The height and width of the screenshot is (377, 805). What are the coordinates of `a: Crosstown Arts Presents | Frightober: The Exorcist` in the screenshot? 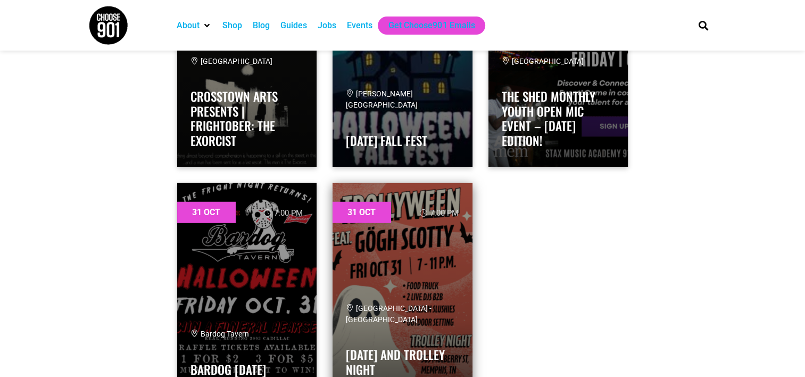 It's located at (234, 118).